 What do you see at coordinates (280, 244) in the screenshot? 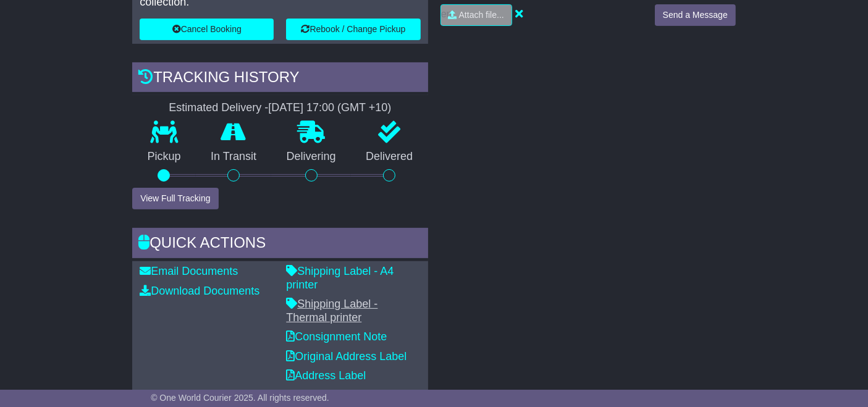
I see `div: Quick Actions` at bounding box center [280, 244].